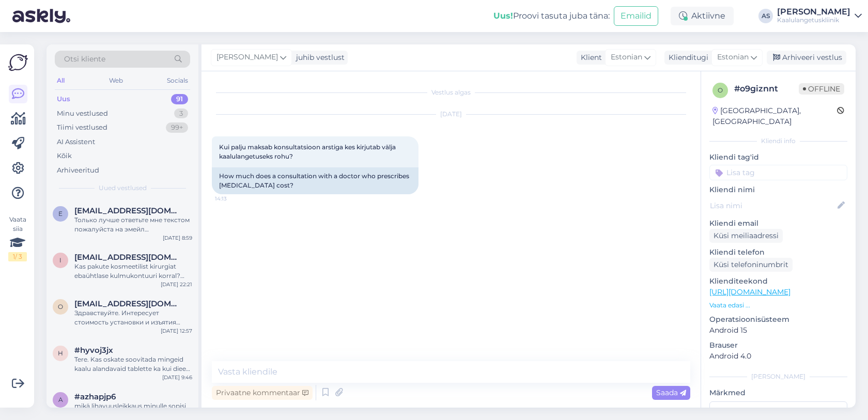 The image size is (868, 420). Describe the element at coordinates (779, 345) in the screenshot. I see `p: Brauser` at that location.